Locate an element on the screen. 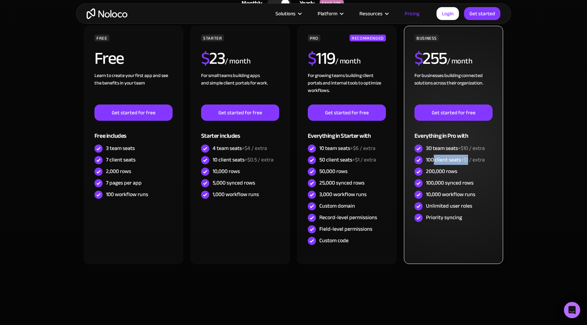 Image resolution: width=587 pixels, height=325 pixels. div: Field-level permissions is located at coordinates (346, 229).